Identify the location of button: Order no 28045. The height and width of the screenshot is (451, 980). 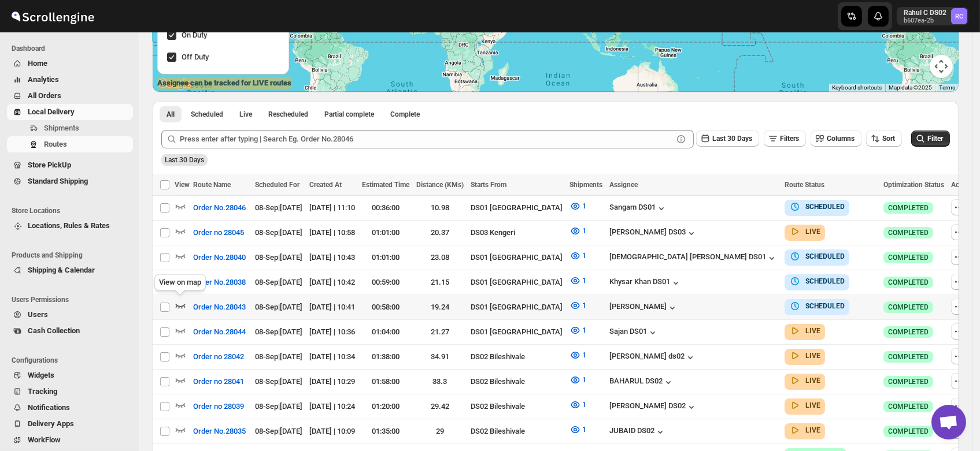
(218, 233).